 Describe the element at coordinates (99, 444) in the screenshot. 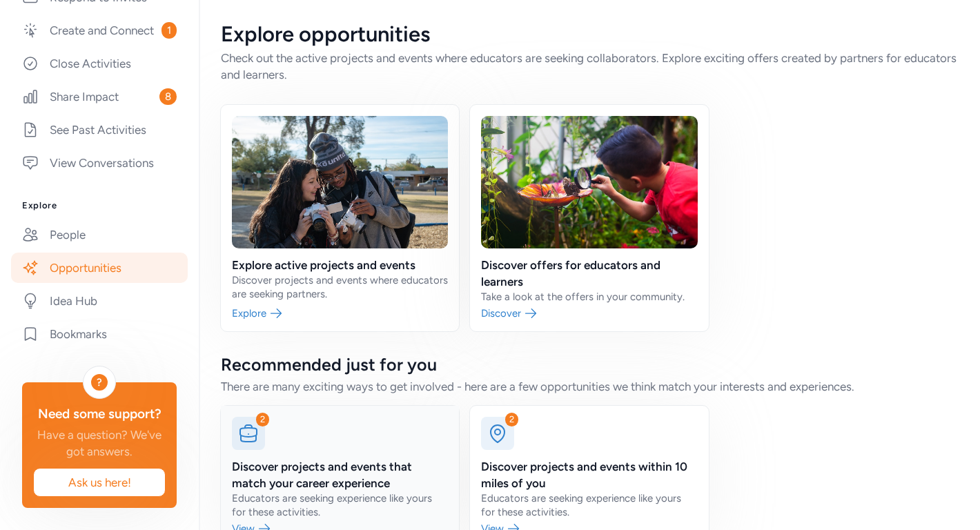

I see `div: Have a question? We've got answers.` at that location.